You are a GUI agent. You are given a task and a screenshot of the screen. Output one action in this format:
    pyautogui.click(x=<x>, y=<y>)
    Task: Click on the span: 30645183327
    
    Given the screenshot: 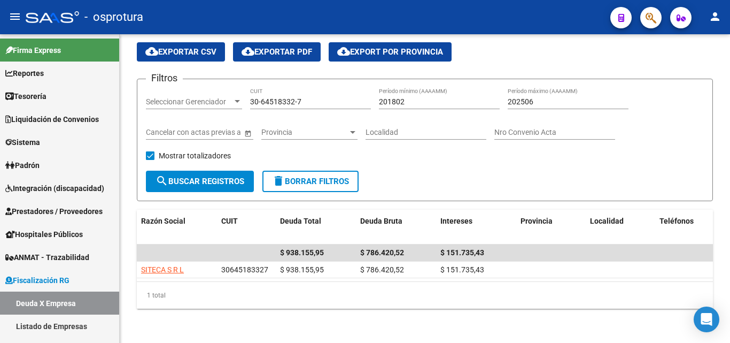 What is the action you would take?
    pyautogui.click(x=245, y=269)
    